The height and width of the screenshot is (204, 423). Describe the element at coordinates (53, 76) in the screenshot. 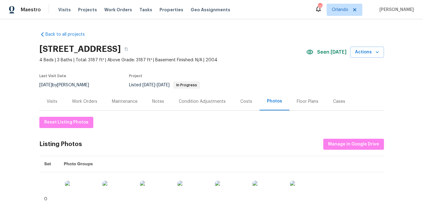

I see `span: Last Visit Date` at that location.